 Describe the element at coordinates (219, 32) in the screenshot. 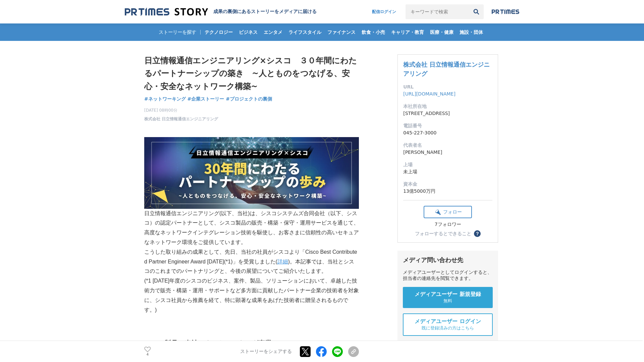

I see `span: テクノロジー` at that location.